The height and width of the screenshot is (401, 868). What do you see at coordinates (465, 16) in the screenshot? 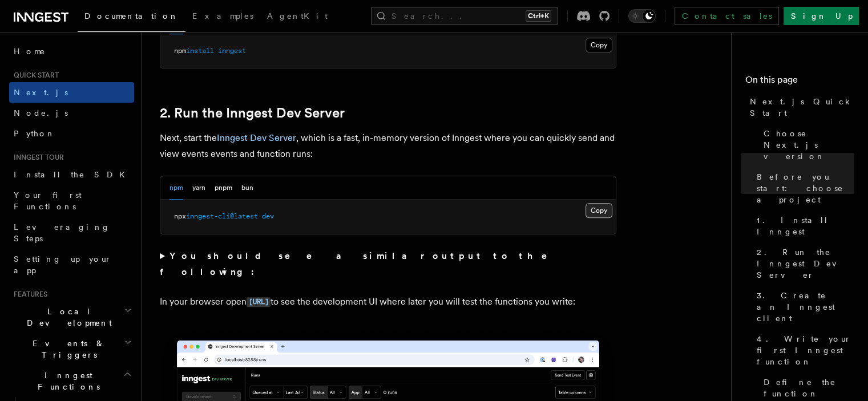
I see `button: Search...Ctrl+K` at bounding box center [465, 16].